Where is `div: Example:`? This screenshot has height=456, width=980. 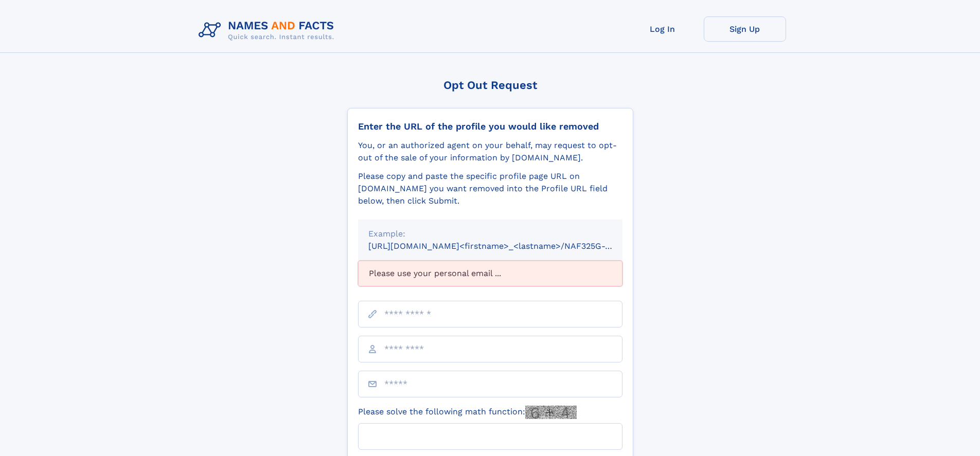 div: Example: is located at coordinates (490, 234).